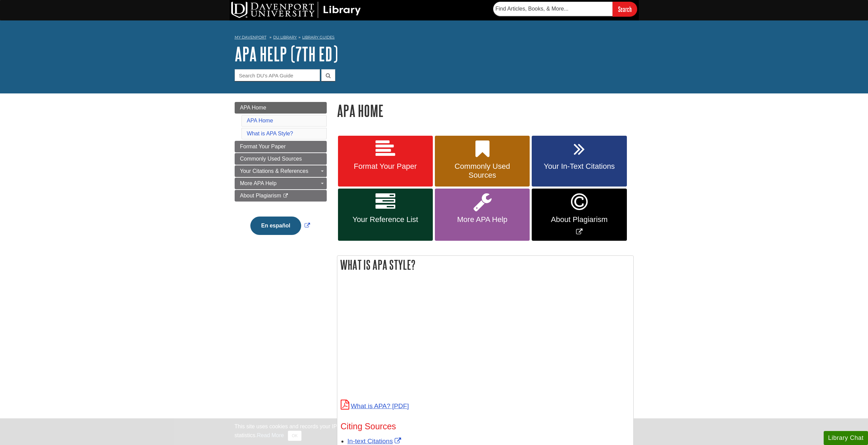 This screenshot has height=445, width=868. I want to click on div: Guide Page Menu, so click(280, 174).